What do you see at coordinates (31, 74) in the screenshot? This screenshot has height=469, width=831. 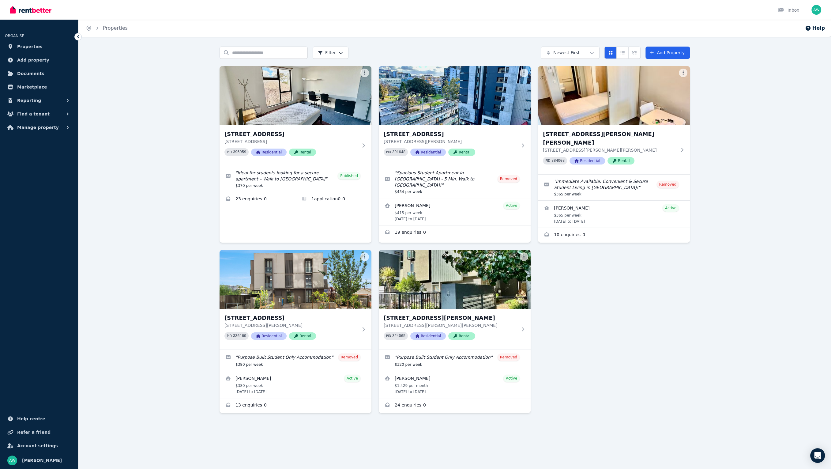 I see `span: Documents` at bounding box center [31, 74].